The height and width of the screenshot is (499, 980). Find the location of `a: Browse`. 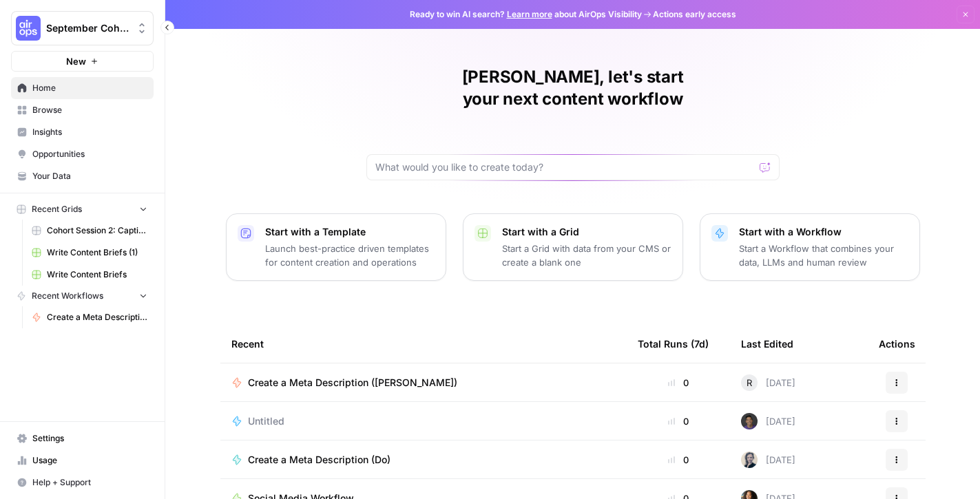

a: Browse is located at coordinates (82, 110).